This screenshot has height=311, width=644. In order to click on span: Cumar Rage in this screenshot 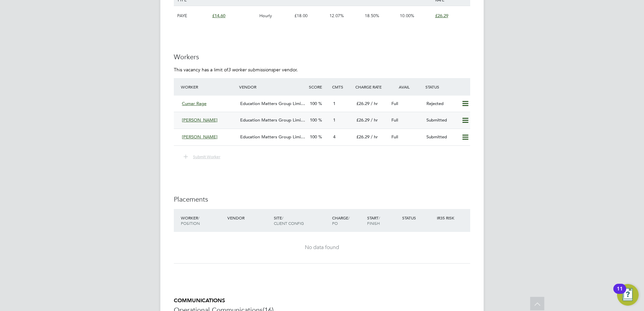, I will do `click(194, 103)`.